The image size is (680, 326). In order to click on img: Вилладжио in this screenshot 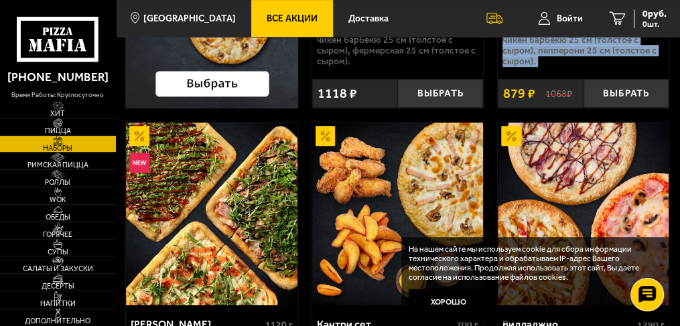, I will do `click(583, 214)`.